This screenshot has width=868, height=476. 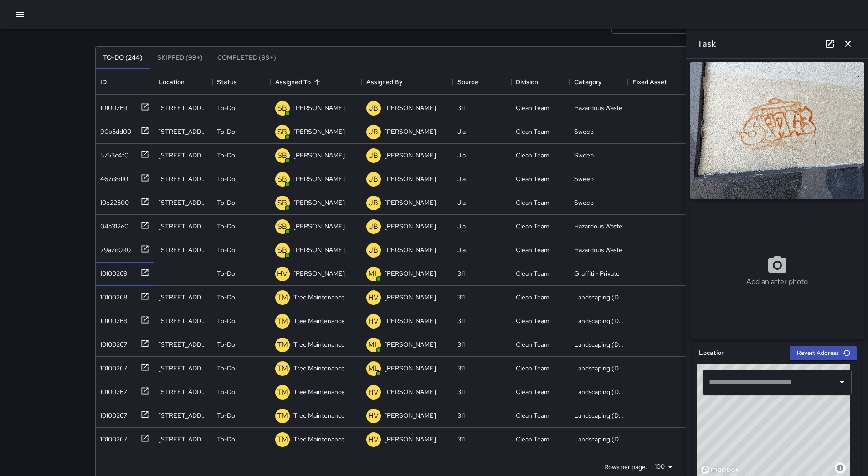 I want to click on div: 10100268, so click(x=111, y=296).